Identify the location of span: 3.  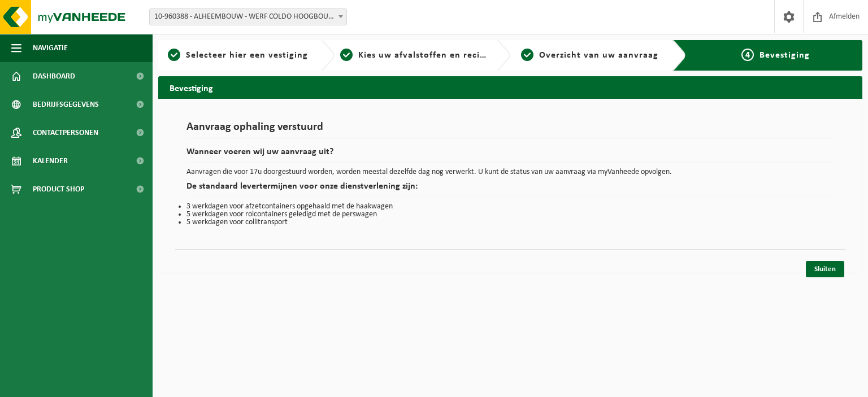
(527, 55).